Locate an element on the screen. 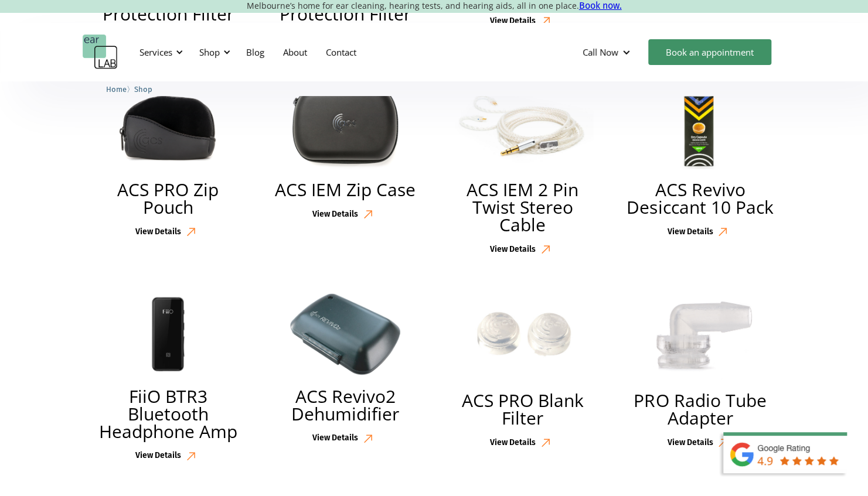  img: ACS Revivo2 Dehumidifier is located at coordinates (345, 334).